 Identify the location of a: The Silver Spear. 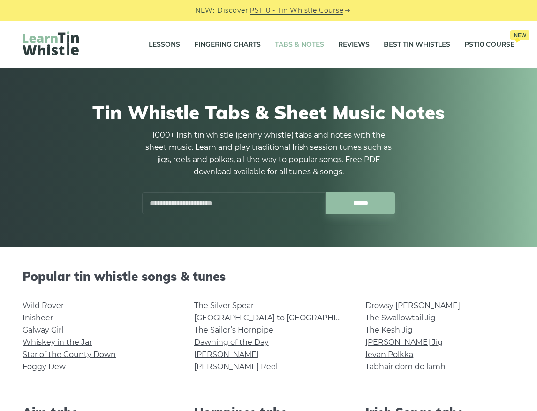
(224, 305).